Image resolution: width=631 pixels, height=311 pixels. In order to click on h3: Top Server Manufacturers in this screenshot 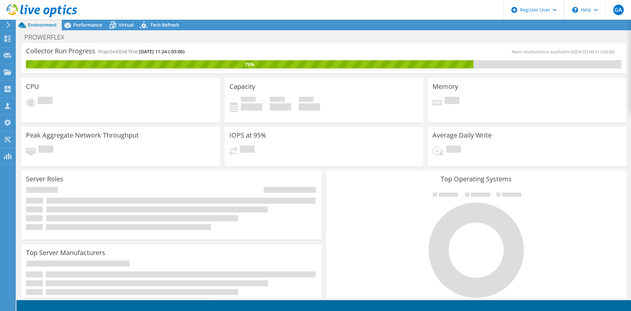, I will do `click(65, 252)`.